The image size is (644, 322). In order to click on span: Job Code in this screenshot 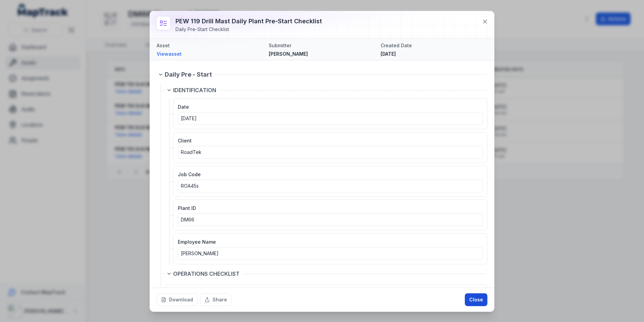, I will do `click(190, 174)`.